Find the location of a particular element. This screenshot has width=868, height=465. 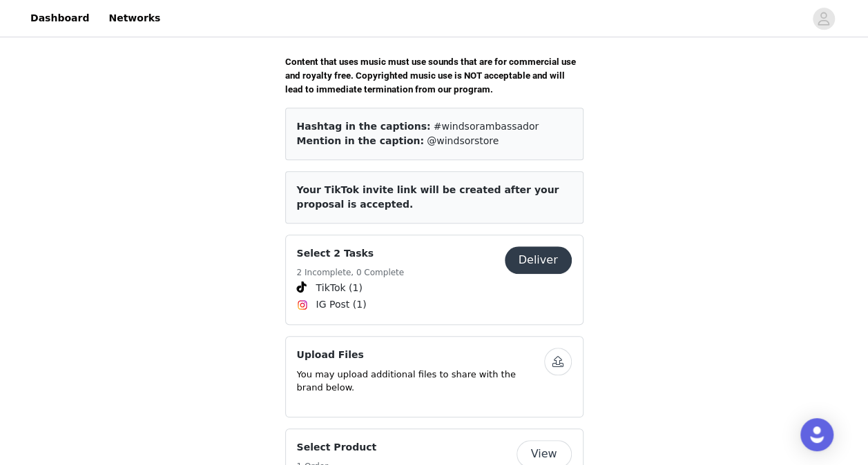

a: Networks is located at coordinates (134, 18).